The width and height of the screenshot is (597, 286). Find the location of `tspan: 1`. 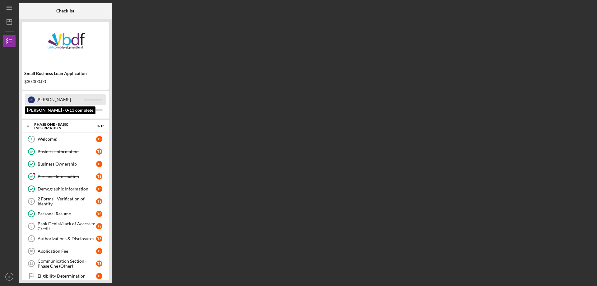

tspan: 1 is located at coordinates (31, 139).